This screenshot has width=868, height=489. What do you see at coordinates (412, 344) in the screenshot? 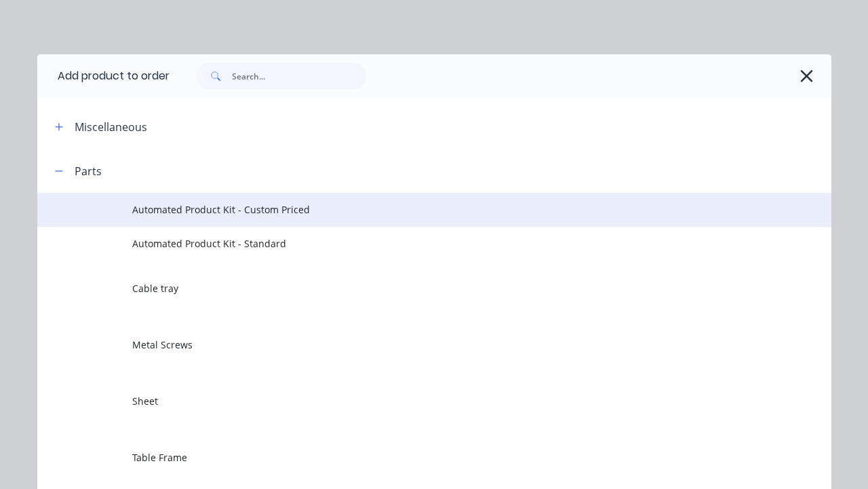
I see `span: Metal Screws` at bounding box center [412, 344].